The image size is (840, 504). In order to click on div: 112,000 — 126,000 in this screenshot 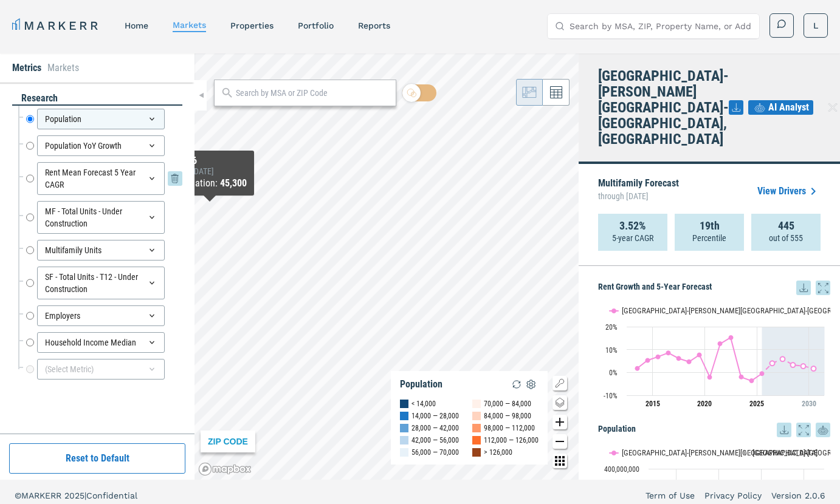, I will do `click(511, 440)`.